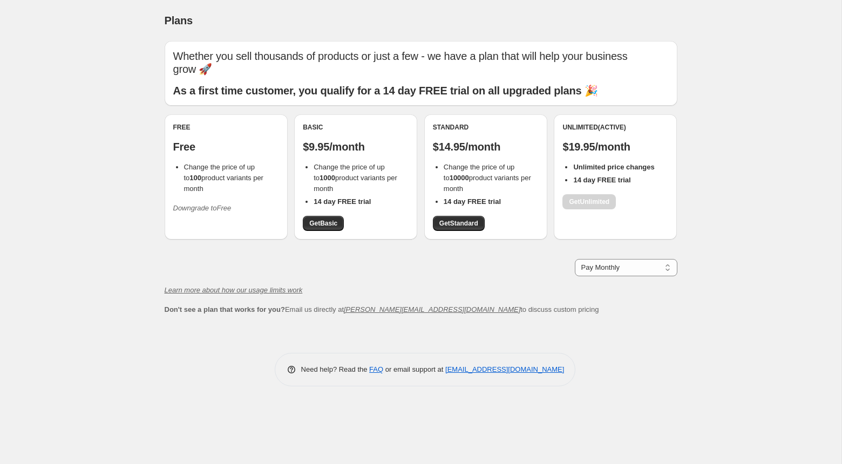  What do you see at coordinates (356, 127) in the screenshot?
I see `div: Basic` at bounding box center [356, 127].